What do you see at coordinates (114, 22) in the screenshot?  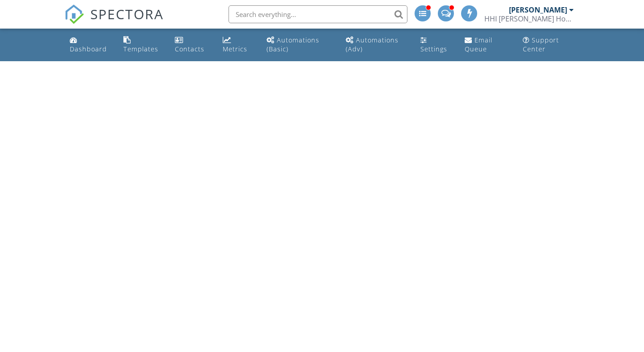 I see `a: SPECTORA` at bounding box center [114, 22].